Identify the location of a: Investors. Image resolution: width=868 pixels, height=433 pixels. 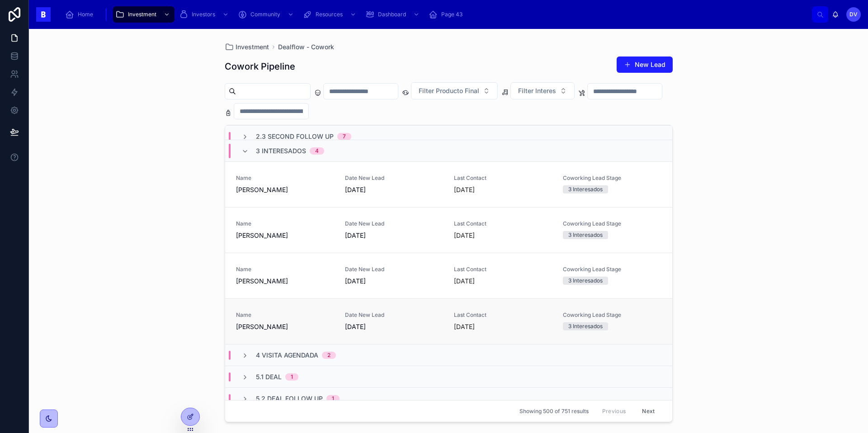
(205, 15).